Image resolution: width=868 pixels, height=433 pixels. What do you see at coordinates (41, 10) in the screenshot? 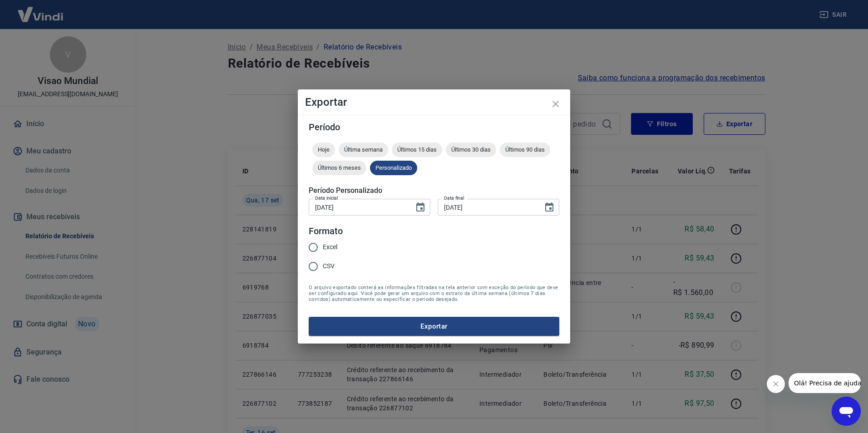
I see `span: Olá! Precisa de ajuda?` at bounding box center [41, 10].